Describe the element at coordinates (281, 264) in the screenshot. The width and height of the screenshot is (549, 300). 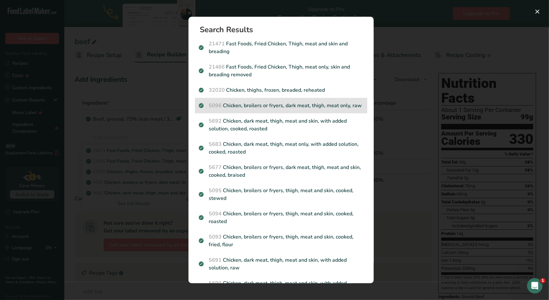
I see `p: Chicken, dark meat, thigh, meat and skin, with added solution, raw` at that location.